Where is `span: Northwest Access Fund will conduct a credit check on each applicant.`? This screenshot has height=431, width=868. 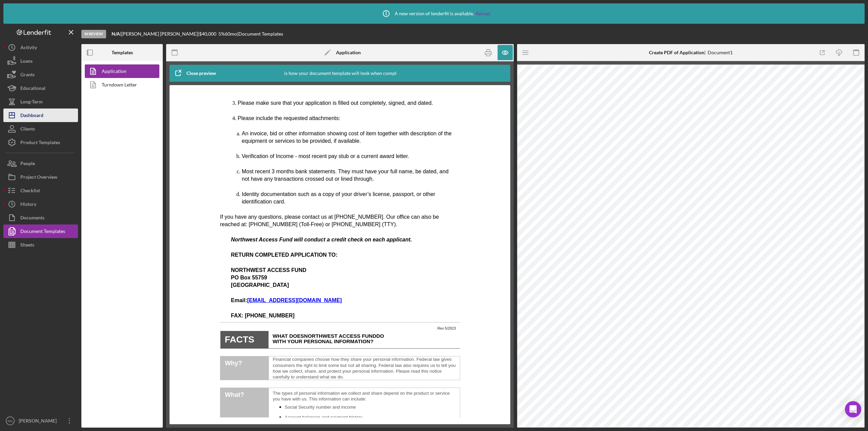 span: Northwest Access Fund will conduct a credit check on each applicant. is located at coordinates (107, 148).